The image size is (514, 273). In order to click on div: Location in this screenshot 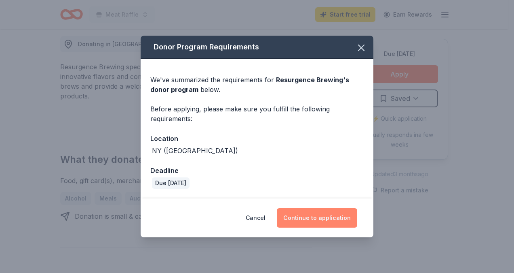, I will do `click(257, 138)`.